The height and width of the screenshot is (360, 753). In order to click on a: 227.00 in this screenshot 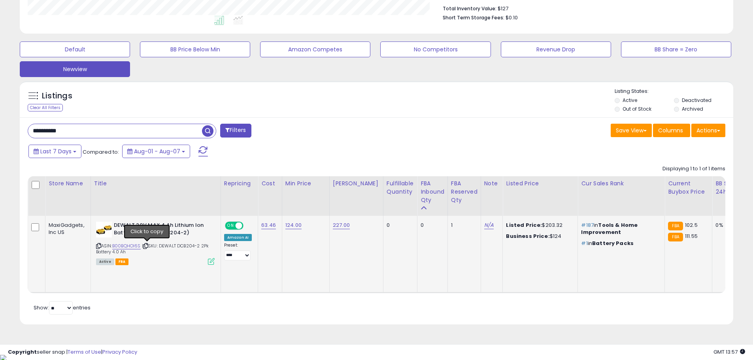, I will do `click(341, 225)`.